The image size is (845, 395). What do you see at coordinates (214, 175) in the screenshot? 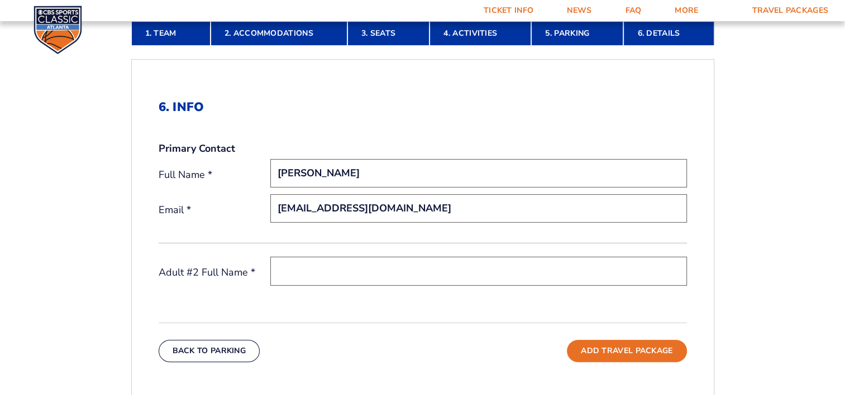
I see `label: Full Name *` at bounding box center [214, 175].